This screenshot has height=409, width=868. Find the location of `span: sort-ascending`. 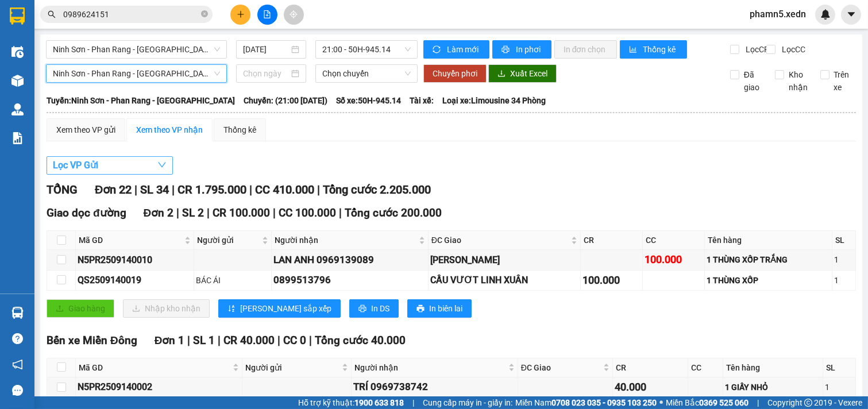

span: sort-ascending is located at coordinates (231, 309).